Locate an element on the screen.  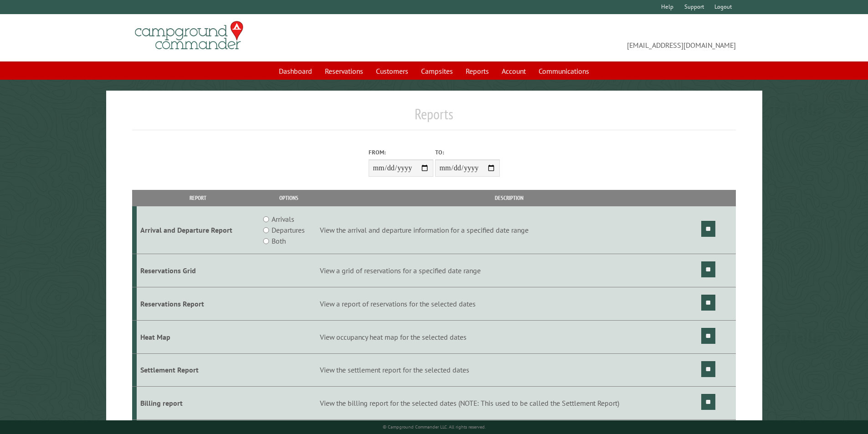
a: Communications is located at coordinates (563, 71).